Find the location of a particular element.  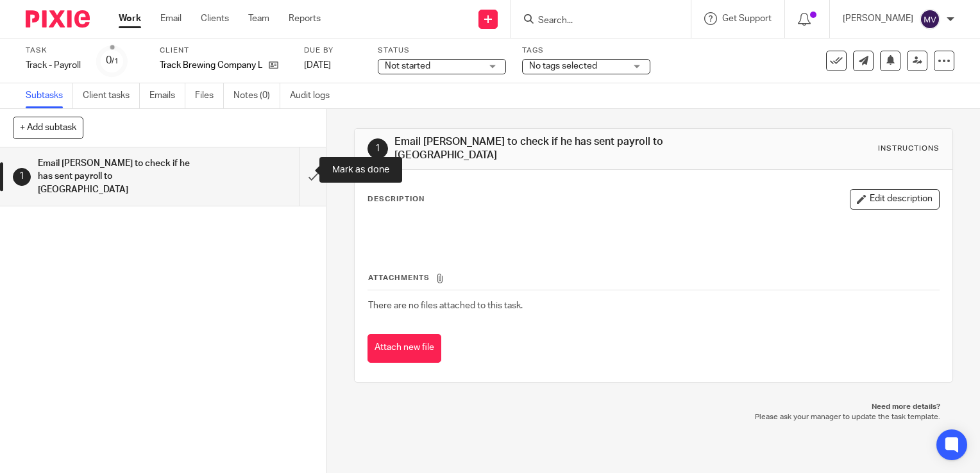

a: Files is located at coordinates (209, 96).